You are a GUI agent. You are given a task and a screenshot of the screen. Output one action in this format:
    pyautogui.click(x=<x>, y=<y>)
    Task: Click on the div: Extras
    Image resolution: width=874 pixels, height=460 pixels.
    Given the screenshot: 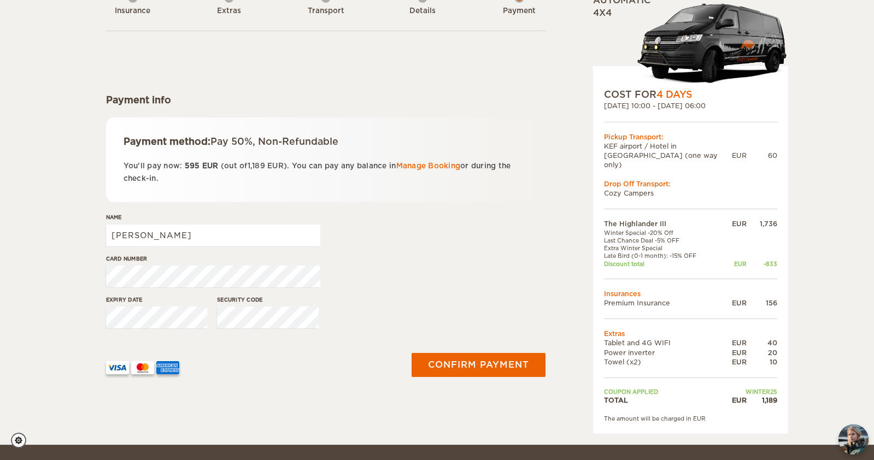 What is the action you would take?
    pyautogui.click(x=229, y=11)
    